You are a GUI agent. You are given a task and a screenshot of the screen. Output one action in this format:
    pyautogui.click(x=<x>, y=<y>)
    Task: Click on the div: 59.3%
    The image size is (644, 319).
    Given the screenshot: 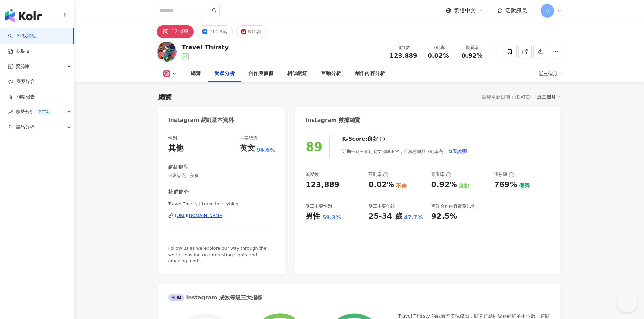 What is the action you would take?
    pyautogui.click(x=332, y=218)
    